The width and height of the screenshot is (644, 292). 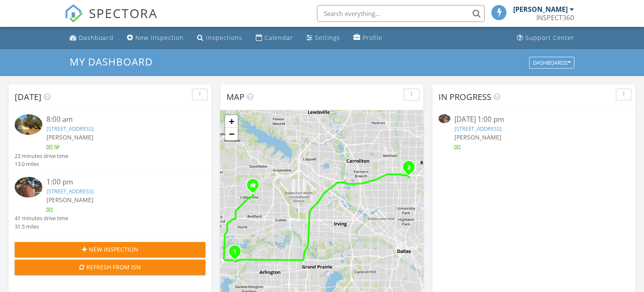 What do you see at coordinates (92, 38) in the screenshot?
I see `a: Dashboard` at bounding box center [92, 38].